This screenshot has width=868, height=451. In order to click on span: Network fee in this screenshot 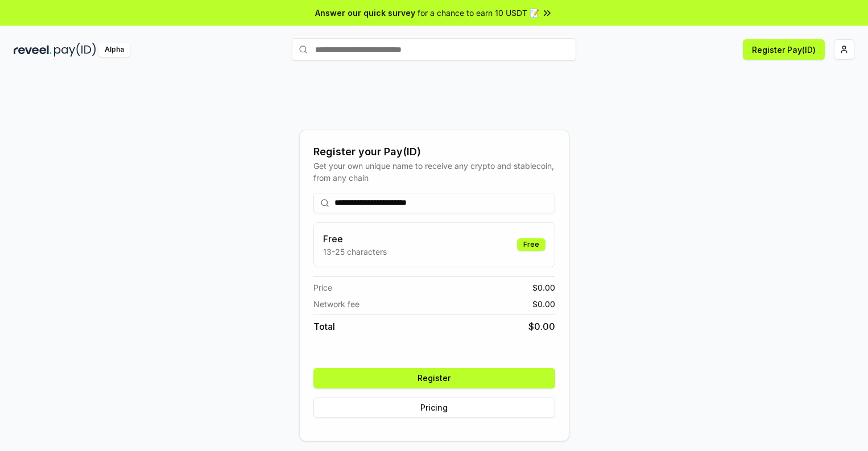, I will do `click(336, 304)`.